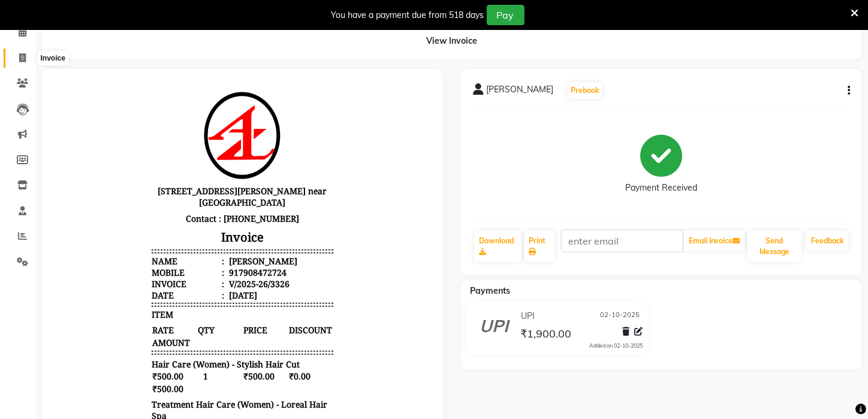  Describe the element at coordinates (119, 376) in the screenshot. I see `div: SUBTOTAL` at that location.